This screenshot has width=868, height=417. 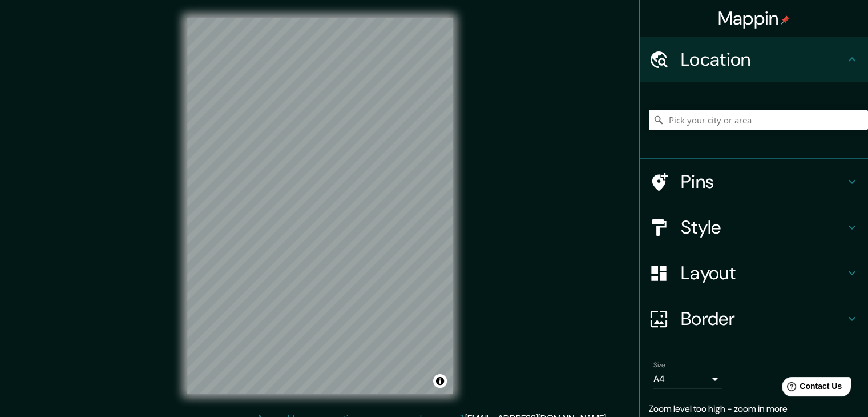 What do you see at coordinates (688, 379) in the screenshot?
I see `div: A4` at bounding box center [688, 379].